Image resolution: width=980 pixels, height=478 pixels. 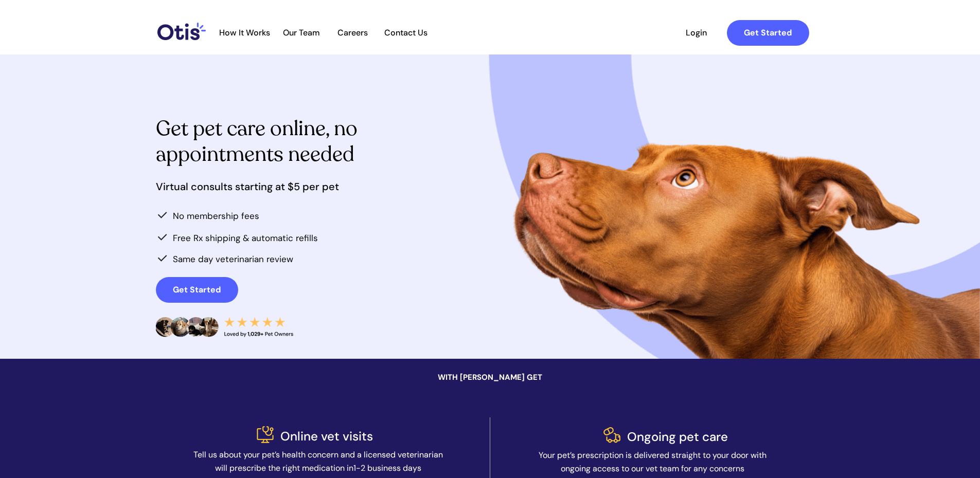 What do you see at coordinates (696, 33) in the screenshot?
I see `span: Login` at bounding box center [696, 33].